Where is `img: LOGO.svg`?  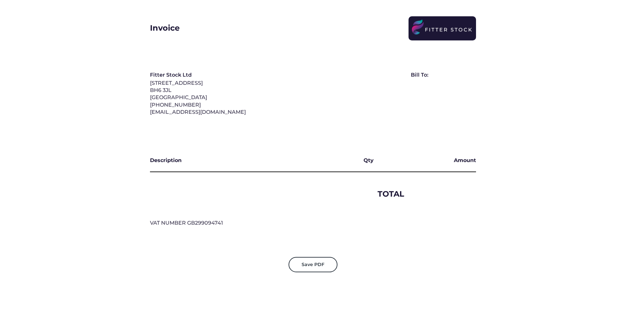
img: LOGO.svg is located at coordinates (446, 28).